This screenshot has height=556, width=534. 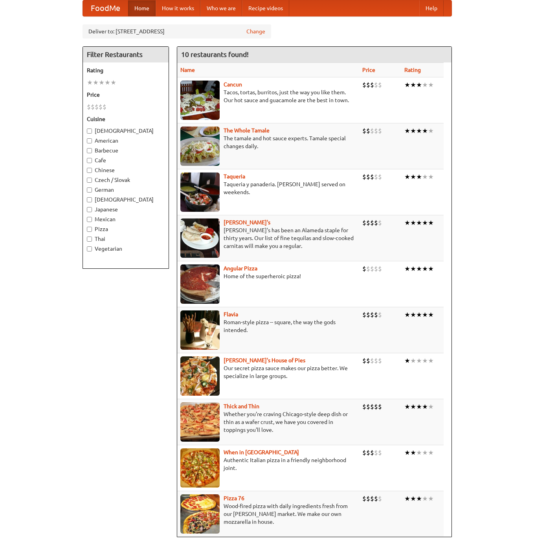 I want to click on img: wheninrome.jpg, so click(x=200, y=468).